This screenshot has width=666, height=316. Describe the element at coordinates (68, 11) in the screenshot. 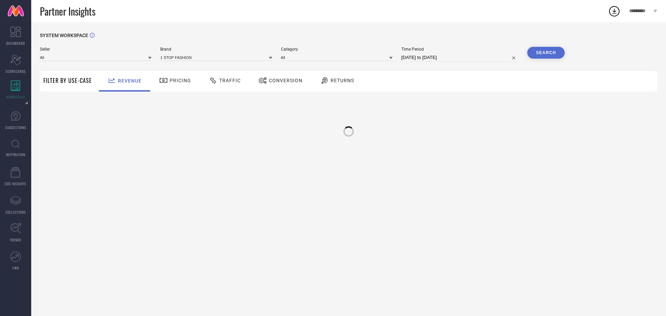

I see `span: Partner Insights` at that location.